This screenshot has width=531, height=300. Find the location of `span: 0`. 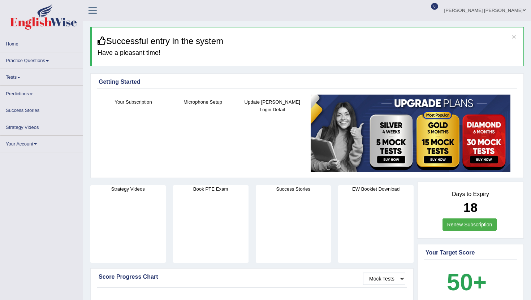

span: 0 is located at coordinates (435, 6).